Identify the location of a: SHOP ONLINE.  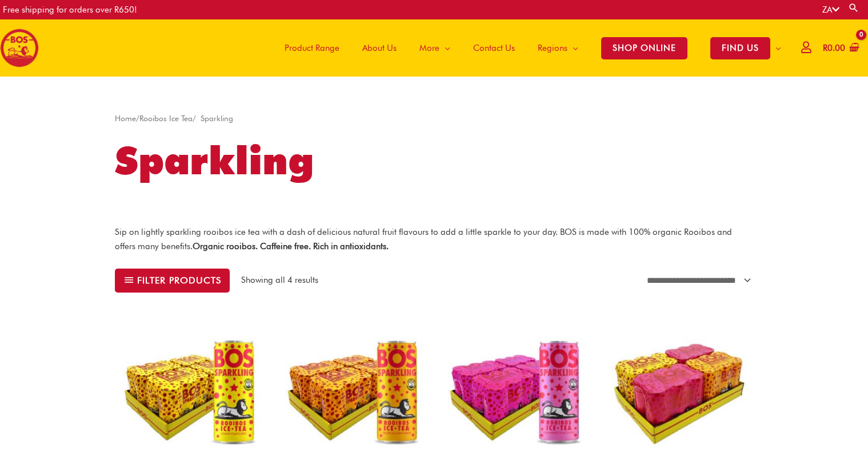
(644, 48).